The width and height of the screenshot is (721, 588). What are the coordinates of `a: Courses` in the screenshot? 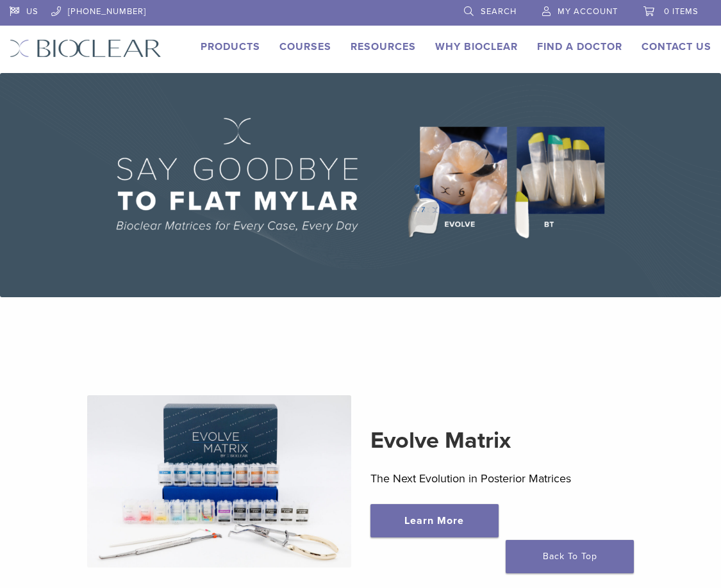 It's located at (305, 46).